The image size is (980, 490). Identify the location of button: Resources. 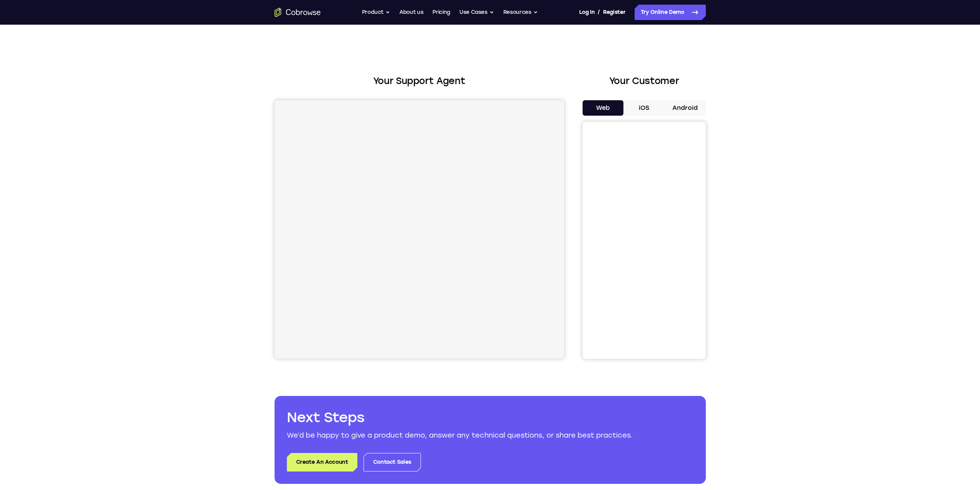
(521, 12).